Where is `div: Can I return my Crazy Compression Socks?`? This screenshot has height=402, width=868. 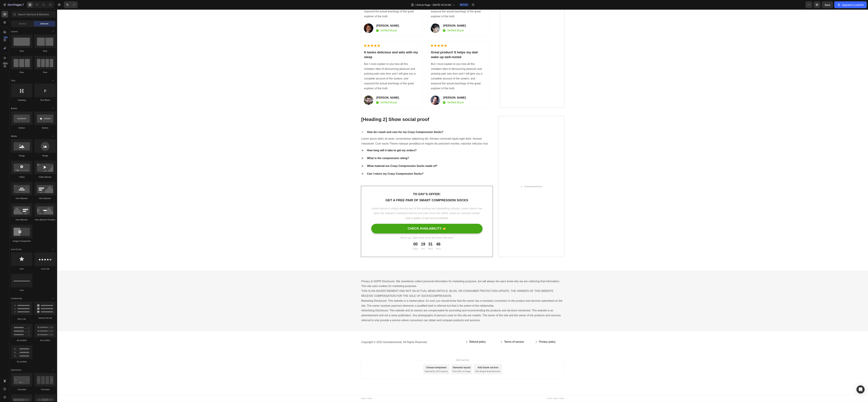 div: Can I return my Crazy Compression Socks? is located at coordinates (338, 164).